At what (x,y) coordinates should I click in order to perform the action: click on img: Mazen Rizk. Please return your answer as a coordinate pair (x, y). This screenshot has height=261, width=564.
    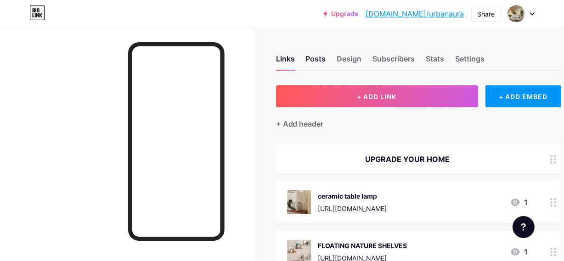
    Looking at the image, I should click on (516, 14).